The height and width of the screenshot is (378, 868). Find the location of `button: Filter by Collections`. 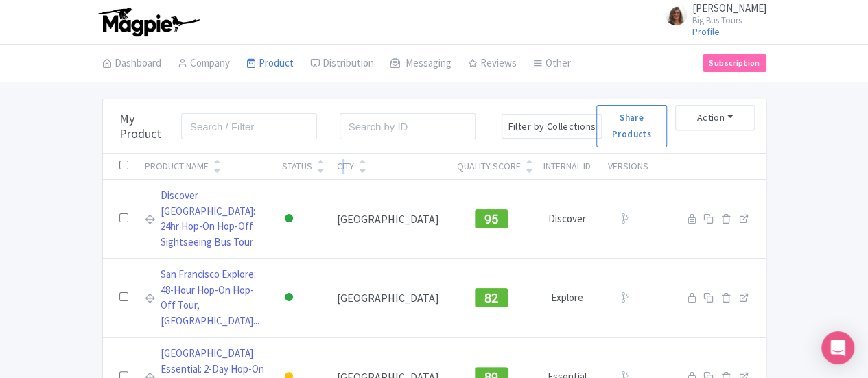

button: Filter by Collections is located at coordinates (552, 126).